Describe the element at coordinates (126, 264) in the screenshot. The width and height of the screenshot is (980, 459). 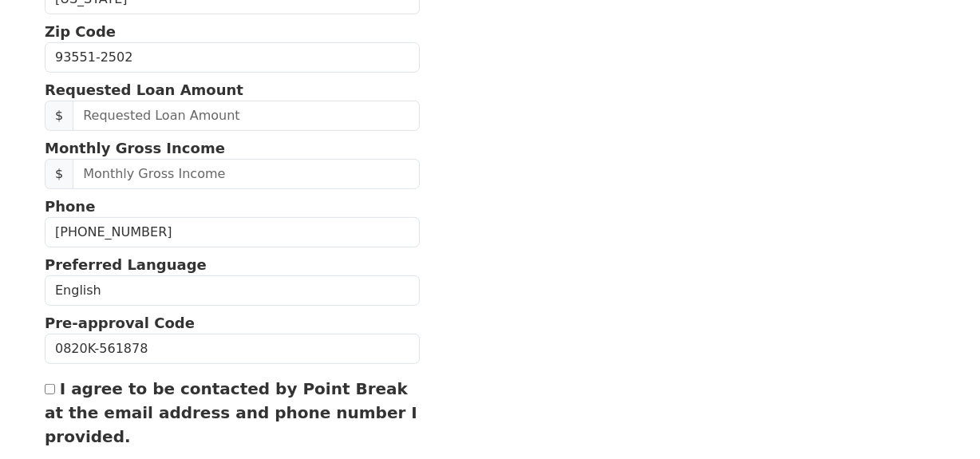
I see `strong: Preferred Language` at that location.